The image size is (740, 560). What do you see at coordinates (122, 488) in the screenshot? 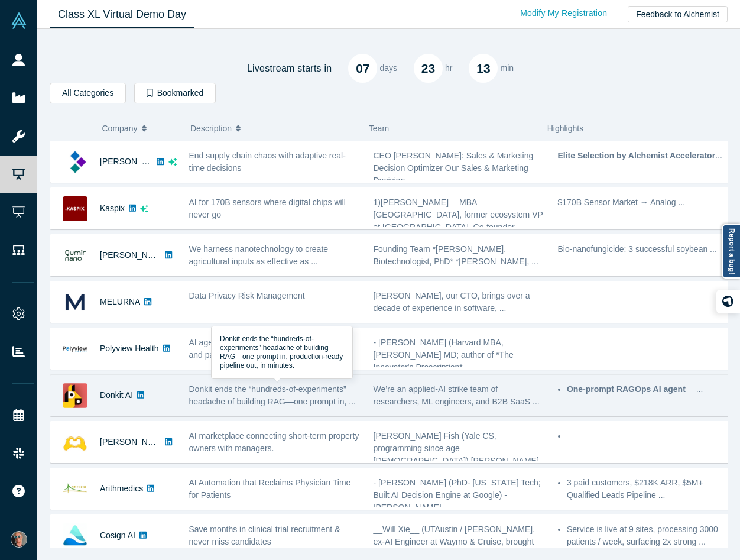
I see `a: Arithmedics` at bounding box center [122, 488].